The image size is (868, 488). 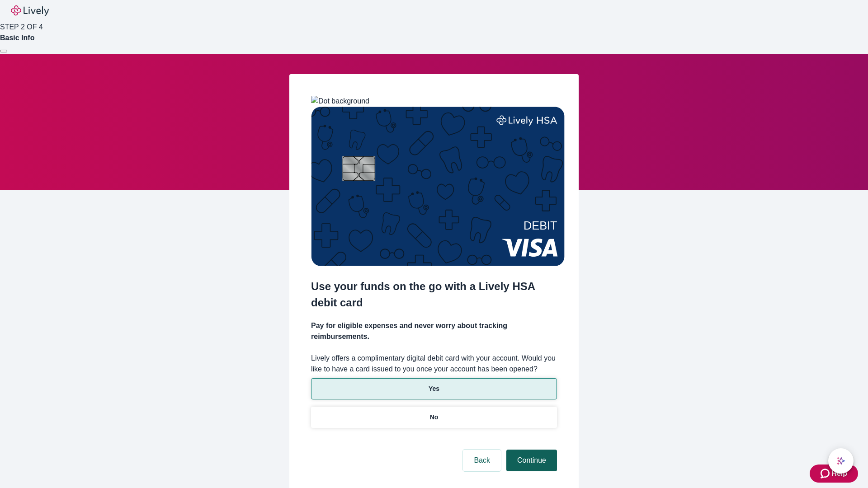 What do you see at coordinates (841, 461) in the screenshot?
I see `button: chat` at bounding box center [841, 461].